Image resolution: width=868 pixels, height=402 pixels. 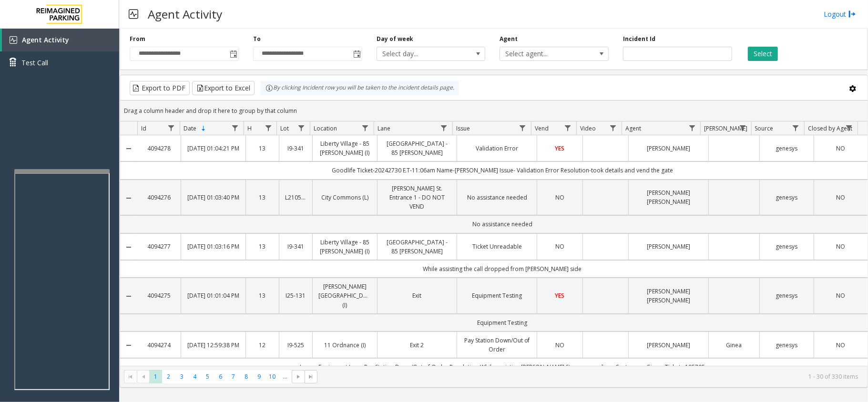 I want to click on span: Issue, so click(x=462, y=128).